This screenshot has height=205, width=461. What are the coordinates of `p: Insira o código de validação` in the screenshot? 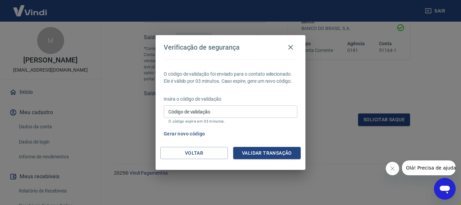 It's located at (231, 99).